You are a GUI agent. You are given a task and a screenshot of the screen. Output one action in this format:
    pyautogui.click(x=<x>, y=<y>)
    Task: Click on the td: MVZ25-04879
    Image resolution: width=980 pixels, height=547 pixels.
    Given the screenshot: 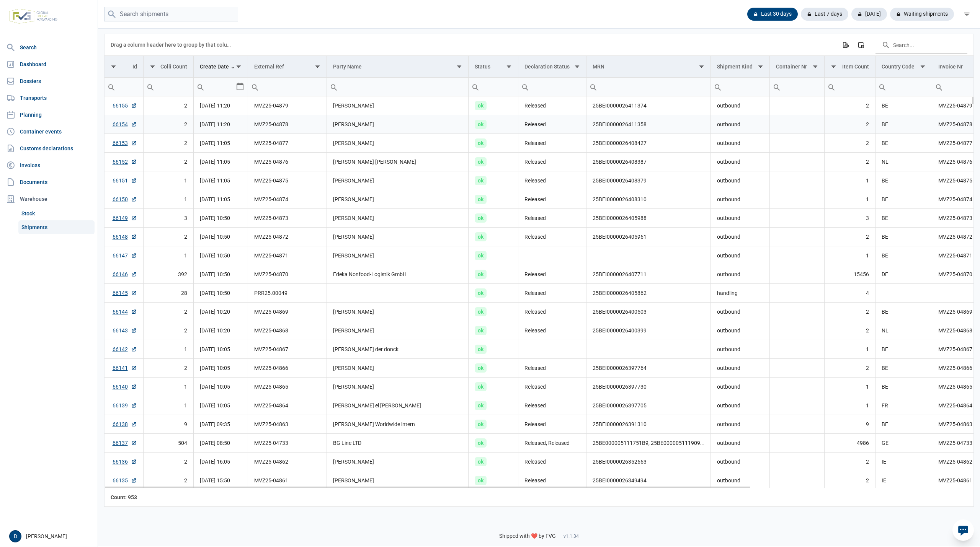 What is the action you would take?
    pyautogui.click(x=287, y=106)
    